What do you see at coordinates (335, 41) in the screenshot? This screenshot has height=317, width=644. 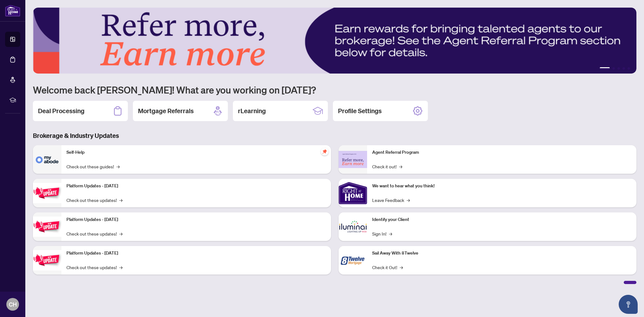 I see `img: Slide 0` at bounding box center [335, 41].